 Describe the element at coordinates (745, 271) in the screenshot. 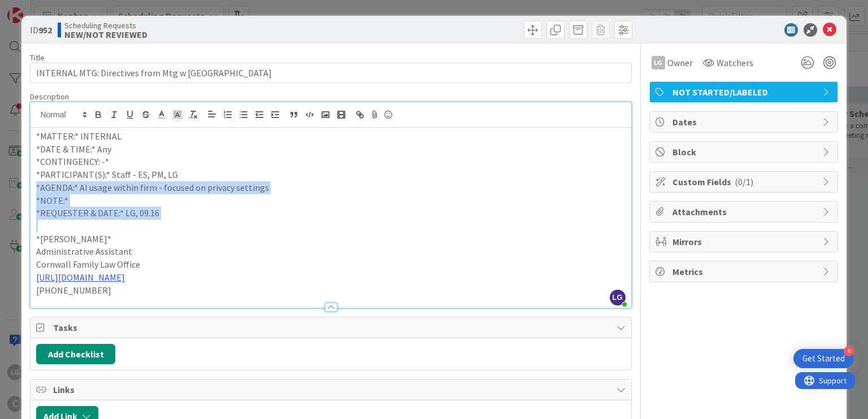

I see `span: Metrics` at that location.